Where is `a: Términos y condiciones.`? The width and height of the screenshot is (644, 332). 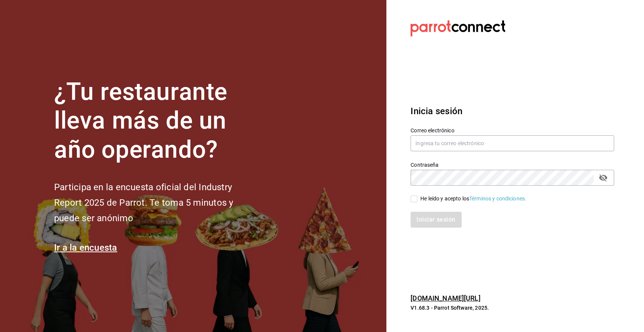
a: Términos y condiciones. is located at coordinates (497, 199).